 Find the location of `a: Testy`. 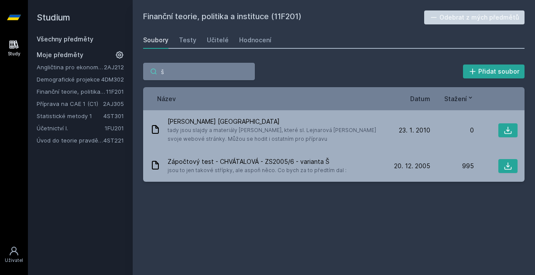

a: Testy is located at coordinates (188, 40).